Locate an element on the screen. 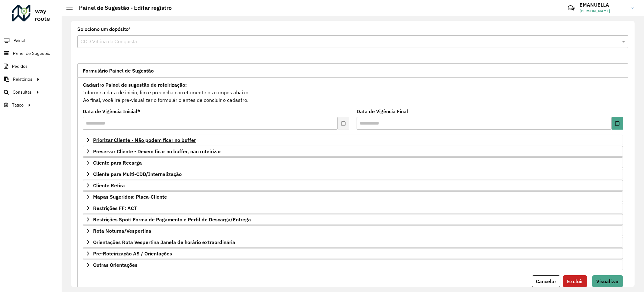 This screenshot has height=292, width=644. span: Pre-Roteirização AS / Orientações is located at coordinates (132, 253).